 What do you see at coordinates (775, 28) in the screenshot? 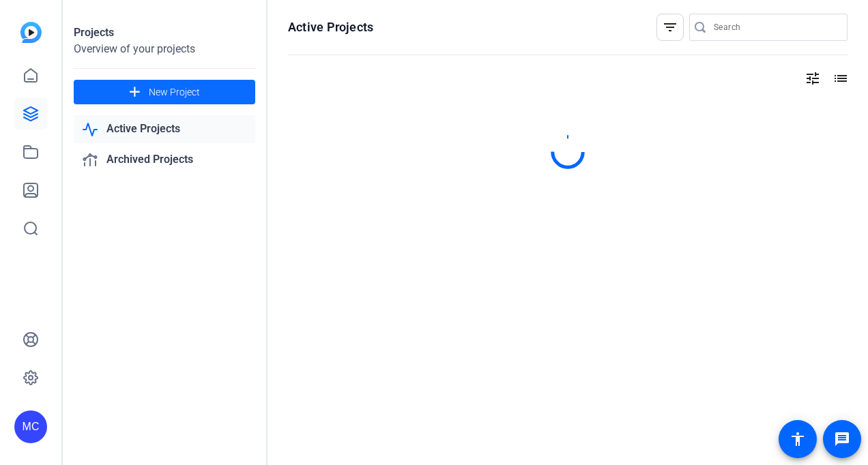
I see `input: Search` at bounding box center [775, 28].